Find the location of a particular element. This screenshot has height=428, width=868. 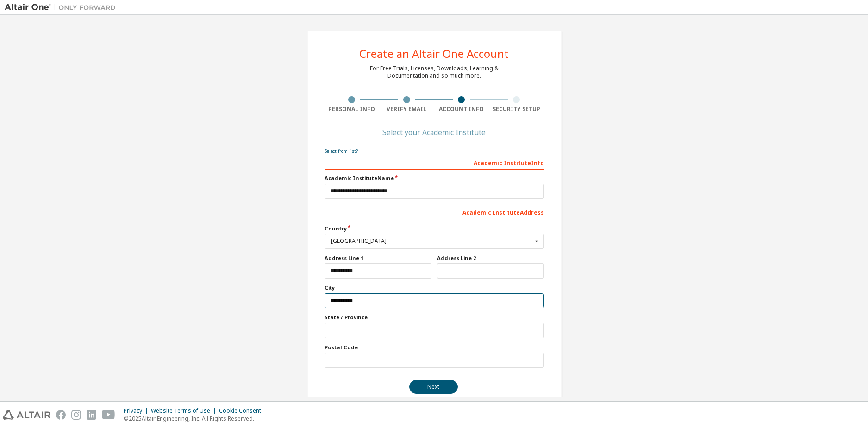

div: Academic Institute Info is located at coordinates (434, 162).